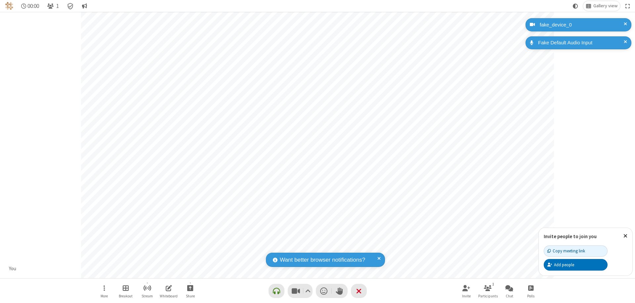 The image size is (635, 303). I want to click on span: Polls, so click(531, 296).